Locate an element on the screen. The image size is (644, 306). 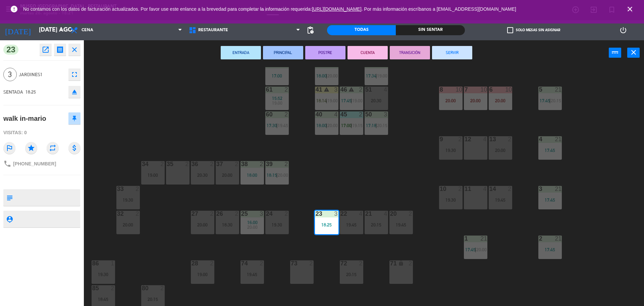
i: power_settings_new is located at coordinates (623, 30).